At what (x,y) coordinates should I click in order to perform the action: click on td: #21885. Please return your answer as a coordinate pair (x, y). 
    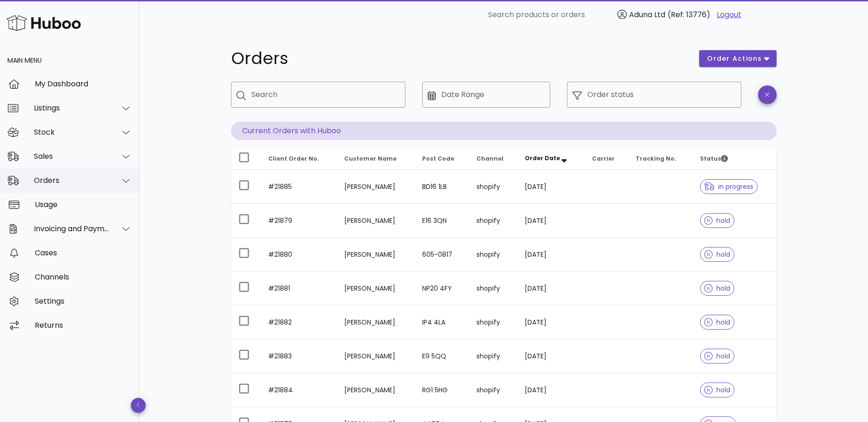
    Looking at the image, I should click on (299, 187).